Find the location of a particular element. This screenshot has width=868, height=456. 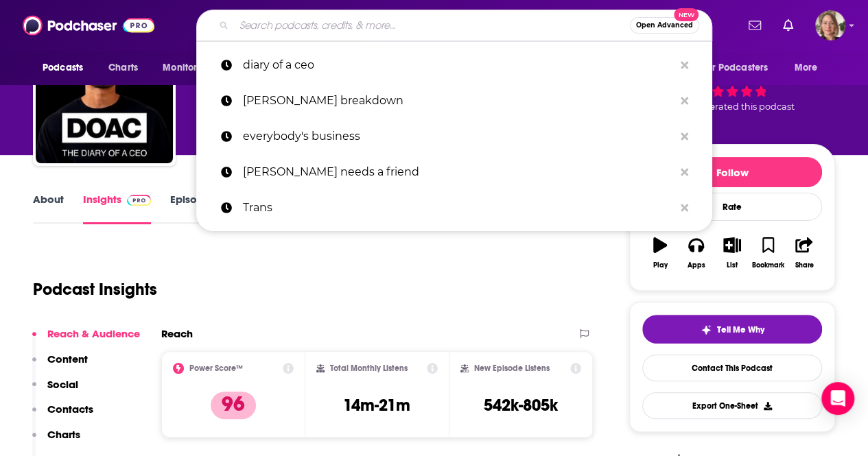

button: Open AdvancedNew is located at coordinates (664, 25).